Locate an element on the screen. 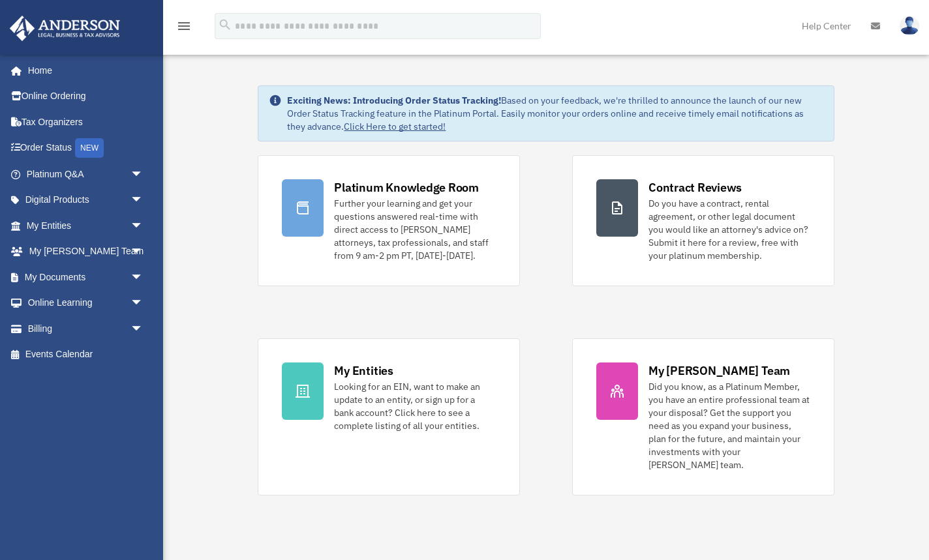 The height and width of the screenshot is (560, 929). i: search is located at coordinates (225, 25).